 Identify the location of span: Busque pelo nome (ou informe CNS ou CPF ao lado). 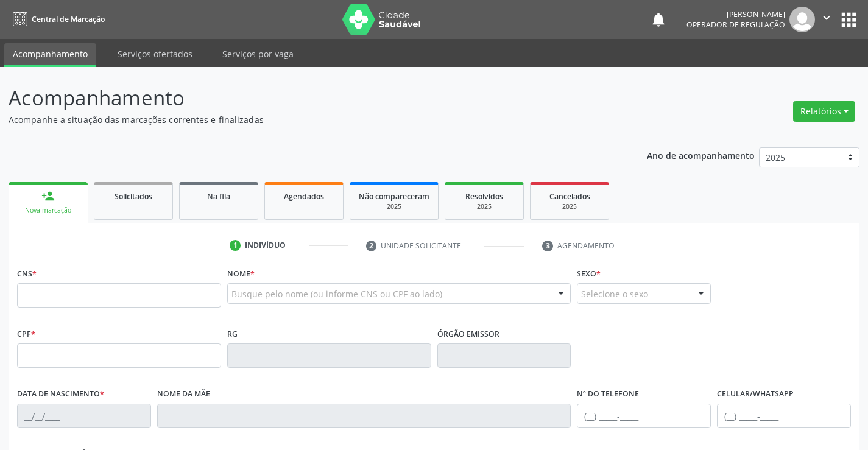
(337, 294).